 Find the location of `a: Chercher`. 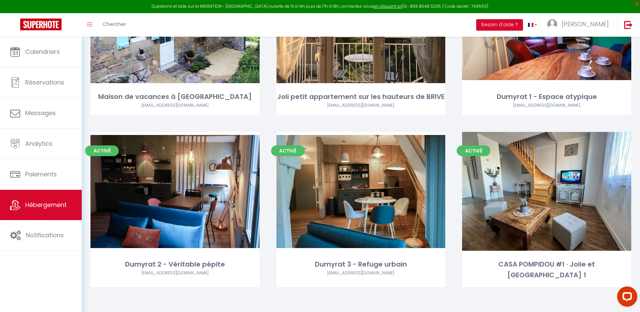

a: Chercher is located at coordinates (114, 25).